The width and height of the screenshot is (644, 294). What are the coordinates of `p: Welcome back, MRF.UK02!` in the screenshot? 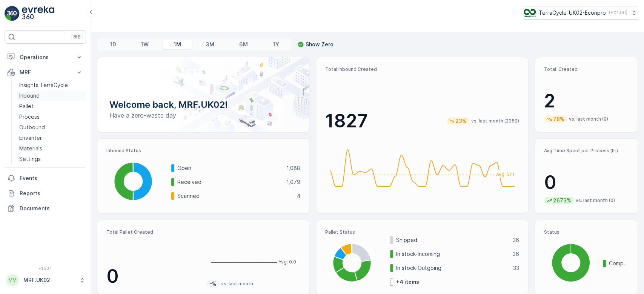 It's located at (204, 105).